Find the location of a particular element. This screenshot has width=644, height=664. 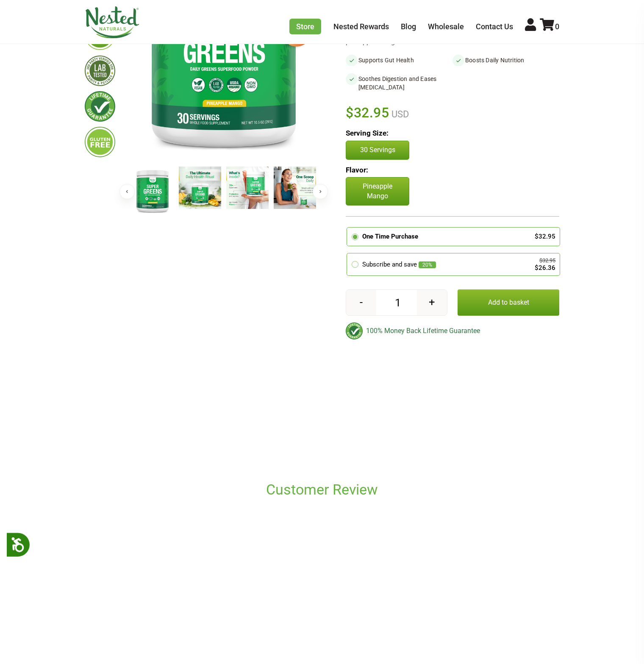

div: 100% Money Back Lifetime Guarantee is located at coordinates (452, 331).